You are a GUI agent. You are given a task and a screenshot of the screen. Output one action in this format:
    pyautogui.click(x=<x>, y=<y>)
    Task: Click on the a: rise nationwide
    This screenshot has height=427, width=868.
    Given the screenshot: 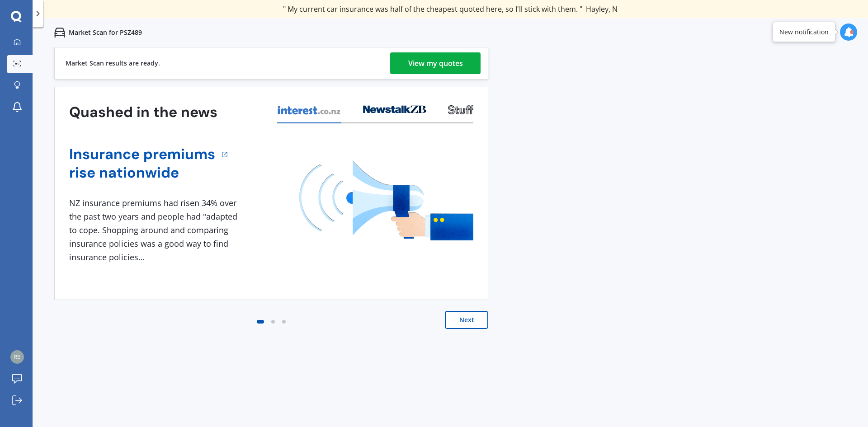 What is the action you would take?
    pyautogui.click(x=142, y=173)
    